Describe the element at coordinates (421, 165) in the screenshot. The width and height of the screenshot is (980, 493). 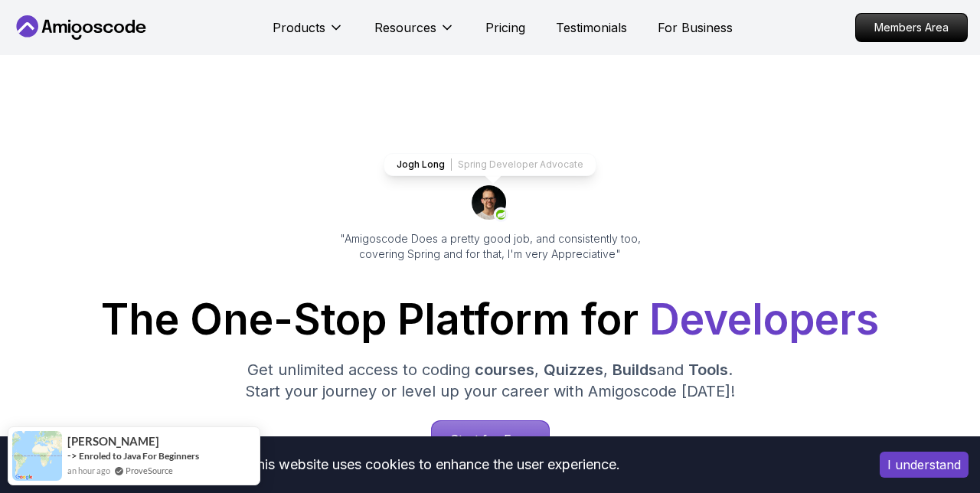
I see `p: Jogh Long` at that location.